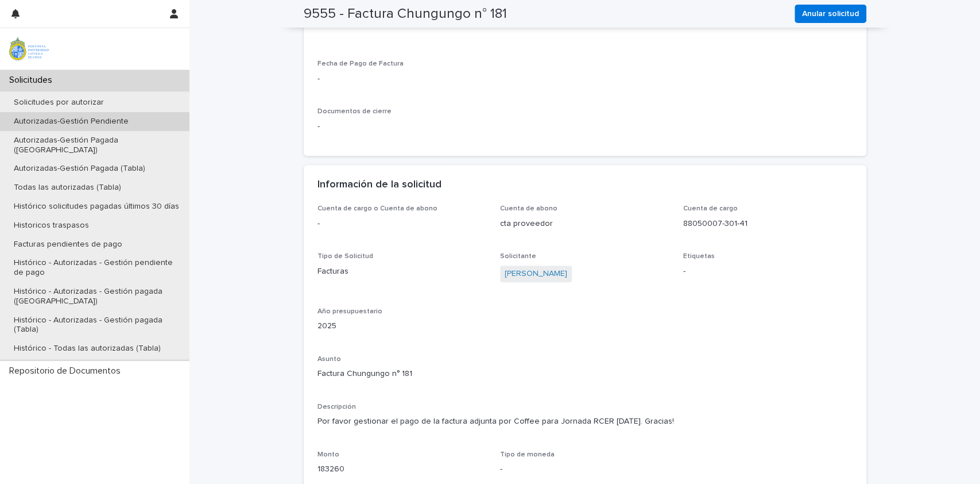  I want to click on span: Etiquetas, so click(699, 256).